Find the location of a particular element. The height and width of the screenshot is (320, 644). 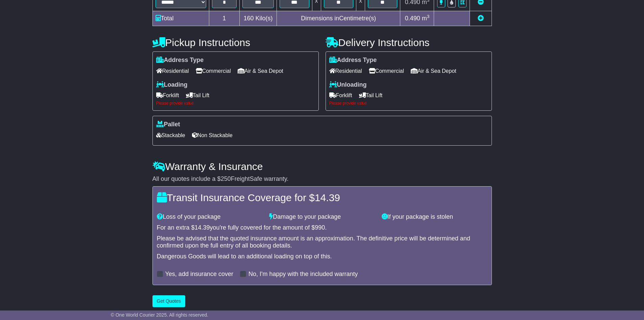

a: Add new item is located at coordinates (481, 18).